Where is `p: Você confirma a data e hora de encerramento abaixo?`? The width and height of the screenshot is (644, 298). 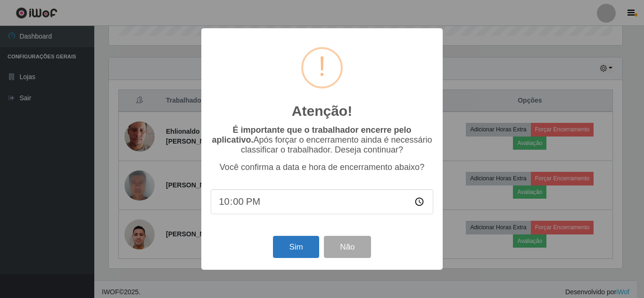
p: Você confirma a data e hora de encerramento abaixo? is located at coordinates (322, 167).